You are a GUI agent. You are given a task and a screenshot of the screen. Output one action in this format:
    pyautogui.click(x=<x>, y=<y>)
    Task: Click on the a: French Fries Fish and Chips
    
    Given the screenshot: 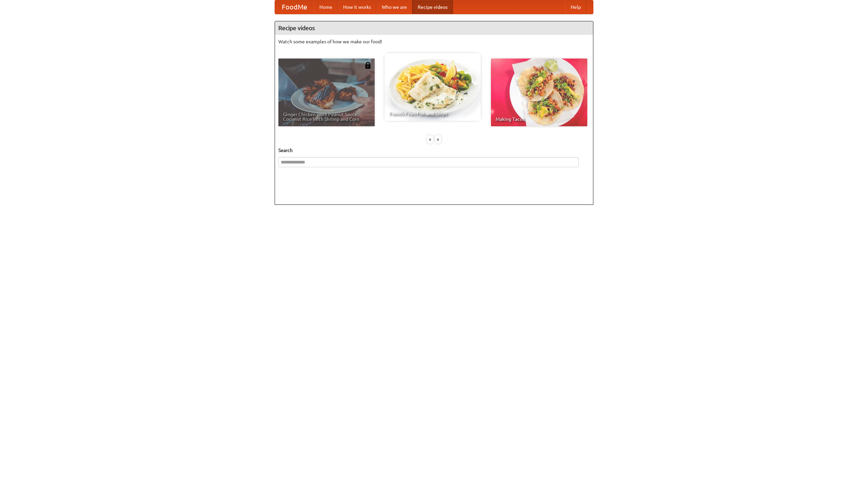 What is the action you would take?
    pyautogui.click(x=433, y=87)
    